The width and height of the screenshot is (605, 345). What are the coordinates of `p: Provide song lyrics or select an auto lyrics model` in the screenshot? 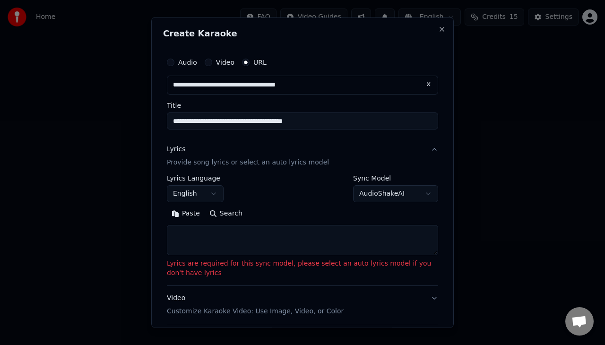 It's located at (248, 162).